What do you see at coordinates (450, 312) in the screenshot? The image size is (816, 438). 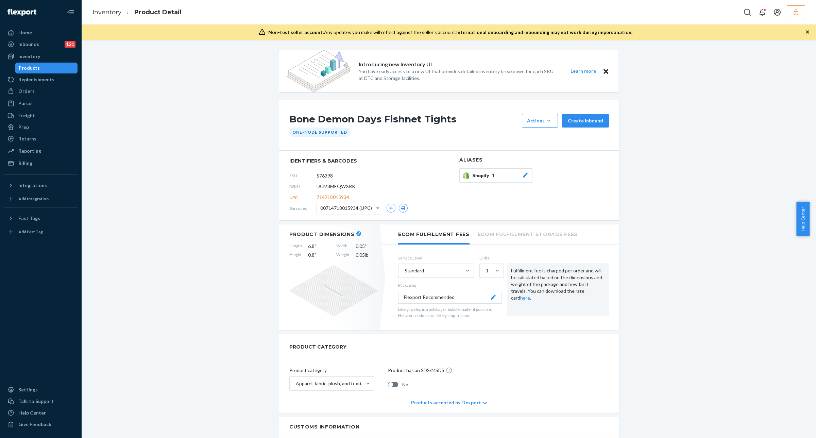 I see `p: Likely to ship in a polybag or bubble mailer if possible. Heavier products will likely ship in a ...` at bounding box center [450, 312].